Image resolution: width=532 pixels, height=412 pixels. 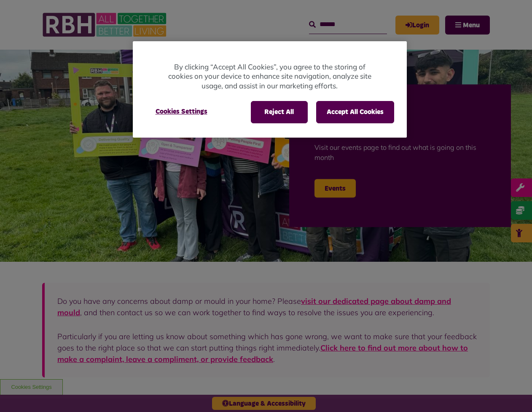 What do you see at coordinates (270, 77) in the screenshot?
I see `p: By clicking “Accept All Cookies”, you agree to the storing of cookies on your device to enhance s...` at bounding box center [270, 77].